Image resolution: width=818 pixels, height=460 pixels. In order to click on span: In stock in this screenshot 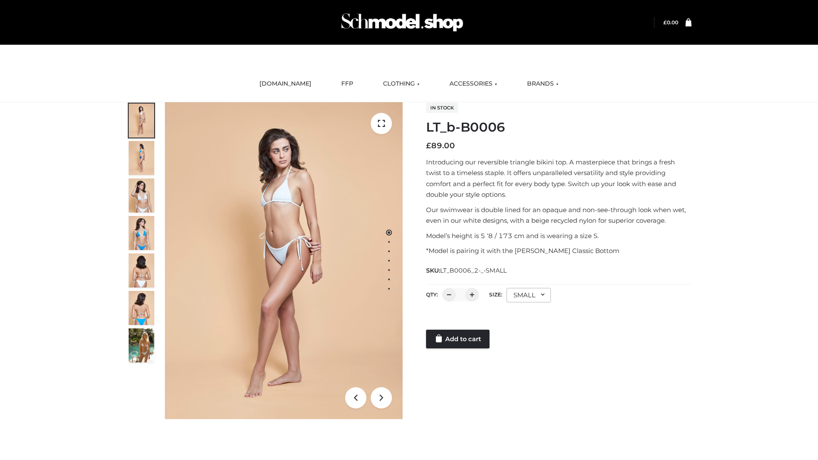, I will do `click(442, 108)`.